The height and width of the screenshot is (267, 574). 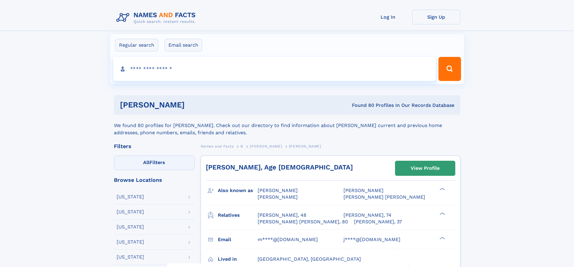 I want to click on div: Filters, so click(x=154, y=147).